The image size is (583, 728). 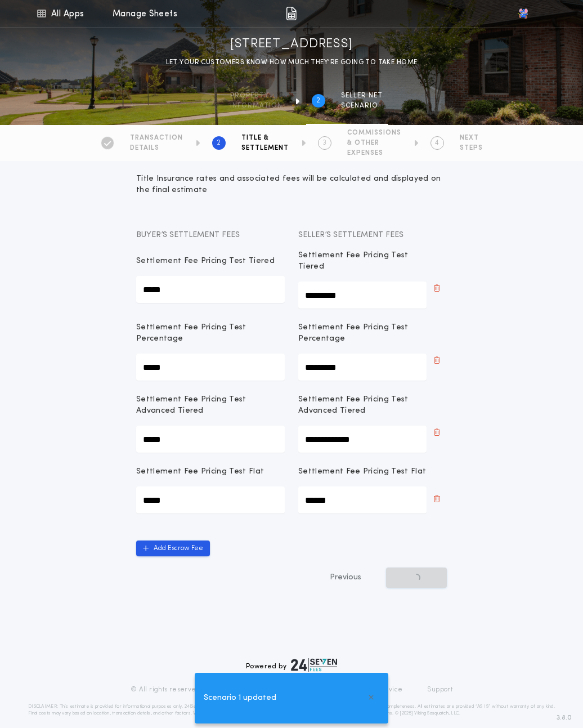 What do you see at coordinates (292, 665) in the screenshot?
I see `div: Powered by` at bounding box center [292, 665].